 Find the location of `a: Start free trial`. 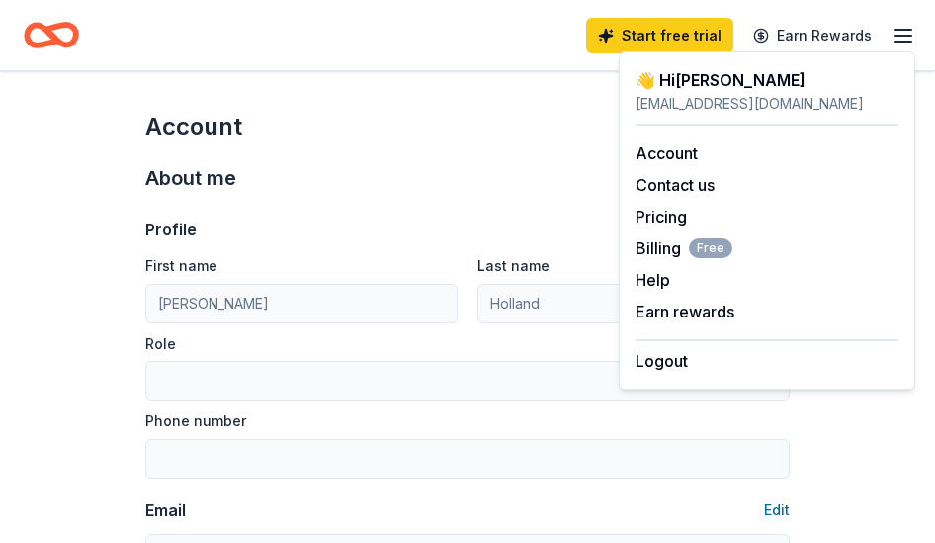

a: Start free trial is located at coordinates (660, 36).